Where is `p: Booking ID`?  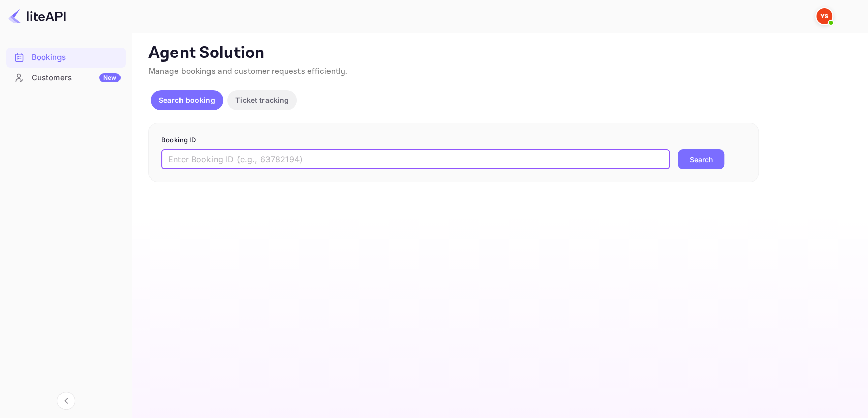 p: Booking ID is located at coordinates (454, 140).